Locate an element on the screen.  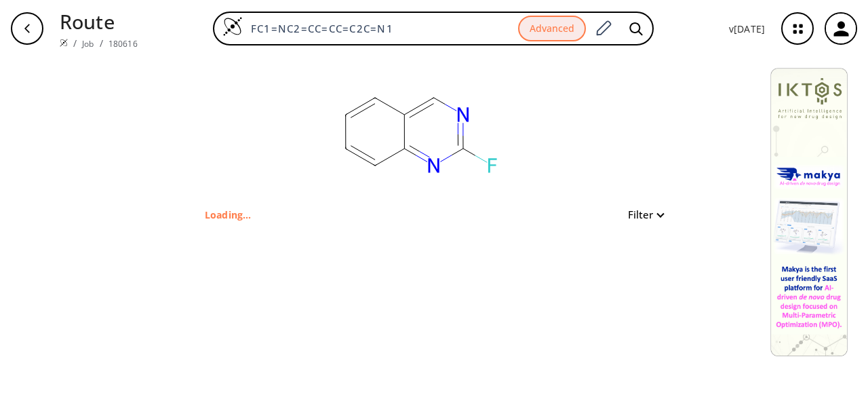
img: Banner is located at coordinates (809, 212).